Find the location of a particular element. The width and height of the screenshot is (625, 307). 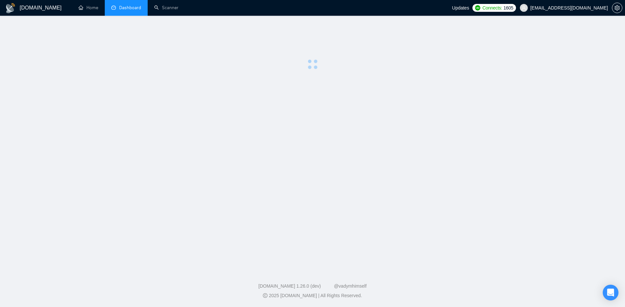

span: user is located at coordinates (524, 8).